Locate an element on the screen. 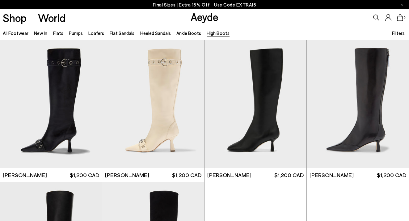 The height and width of the screenshot is (221, 409). img: Vivian Eyelet High Boots is located at coordinates (153, 104).